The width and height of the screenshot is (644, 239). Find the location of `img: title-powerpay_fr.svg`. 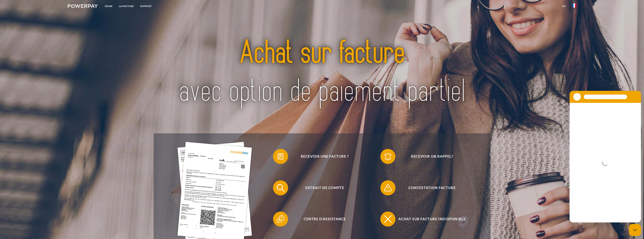

img: title-powerpay_fr.svg is located at coordinates (322, 72).